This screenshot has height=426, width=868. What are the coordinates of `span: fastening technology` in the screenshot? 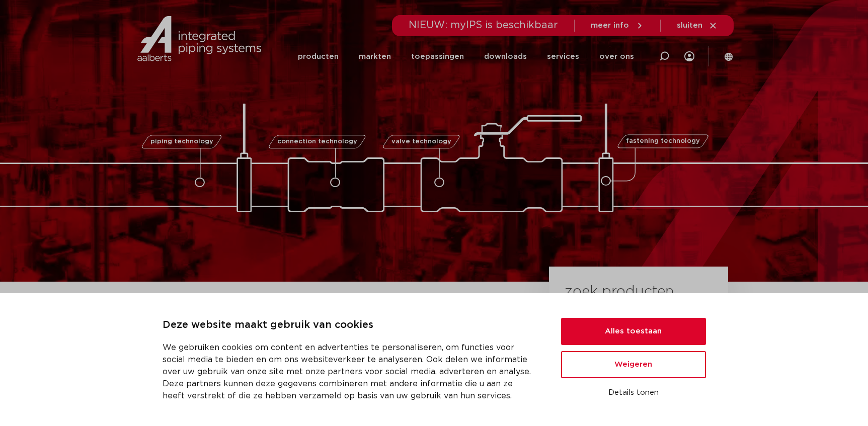 It's located at (662, 141).